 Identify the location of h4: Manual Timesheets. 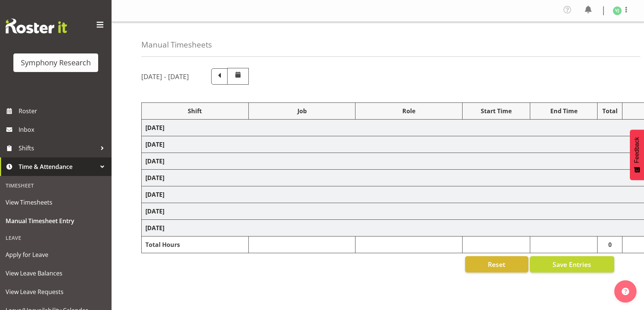
(177, 45).